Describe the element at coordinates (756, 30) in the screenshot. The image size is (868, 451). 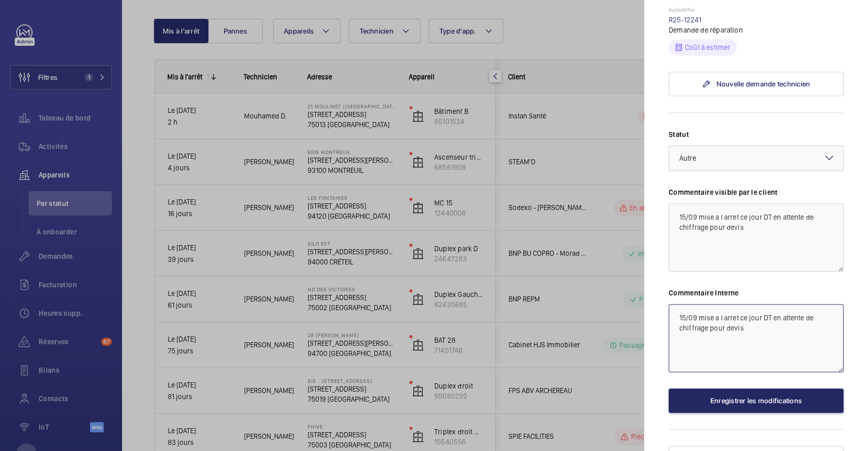
I see `p: Demande de réparation` at that location.